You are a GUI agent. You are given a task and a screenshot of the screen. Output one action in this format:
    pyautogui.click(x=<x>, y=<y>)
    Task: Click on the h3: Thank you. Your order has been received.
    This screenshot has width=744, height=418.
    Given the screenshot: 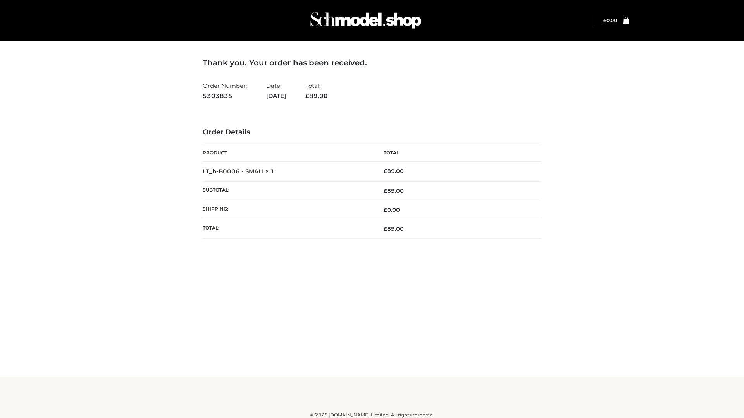 What is the action you would take?
    pyautogui.click(x=372, y=63)
    